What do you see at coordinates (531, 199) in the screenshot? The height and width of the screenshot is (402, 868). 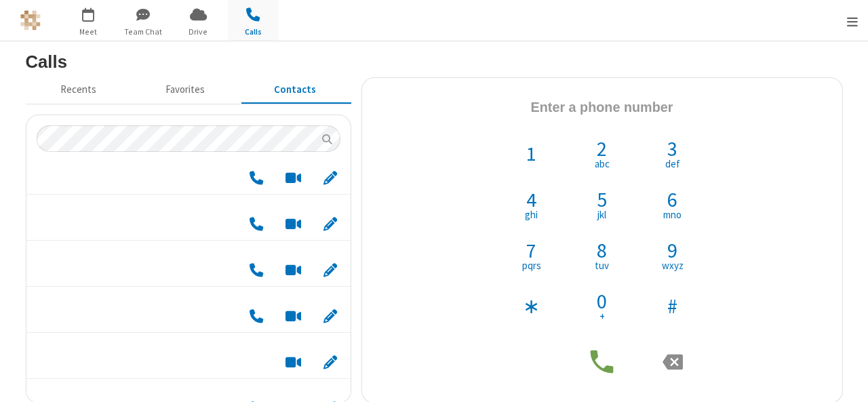 I see `span: 4` at bounding box center [531, 199].